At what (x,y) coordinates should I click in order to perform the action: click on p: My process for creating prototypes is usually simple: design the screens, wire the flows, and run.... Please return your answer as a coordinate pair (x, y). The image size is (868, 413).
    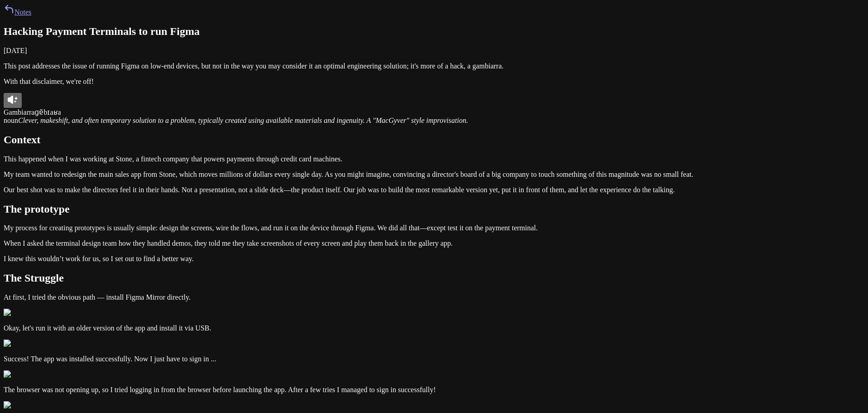
    Looking at the image, I should click on (434, 228).